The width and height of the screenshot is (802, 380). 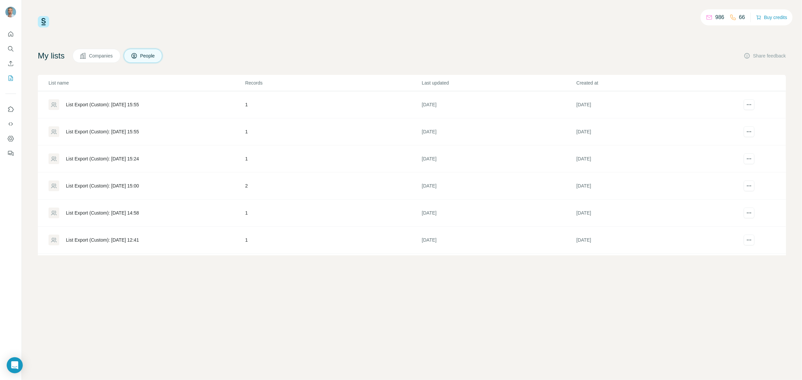 I want to click on button: Use Surfe on LinkedIn, so click(x=11, y=109).